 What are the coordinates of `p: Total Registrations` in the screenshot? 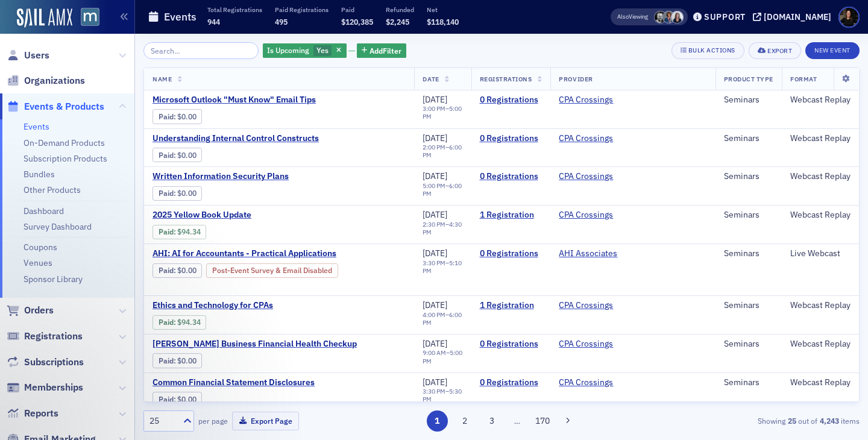 It's located at (234, 9).